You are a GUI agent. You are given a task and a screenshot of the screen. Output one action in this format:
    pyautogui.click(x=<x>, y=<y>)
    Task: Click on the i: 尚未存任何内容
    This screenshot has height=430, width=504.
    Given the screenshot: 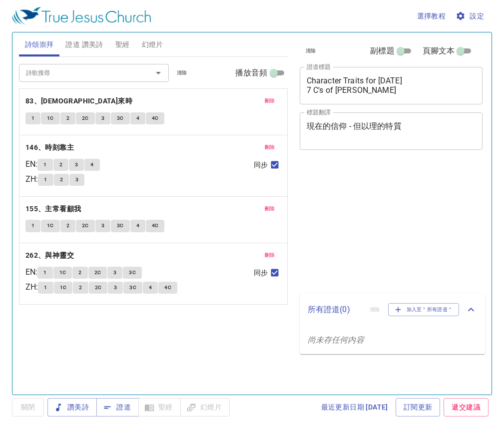 What is the action you would take?
    pyautogui.click(x=335, y=339)
    